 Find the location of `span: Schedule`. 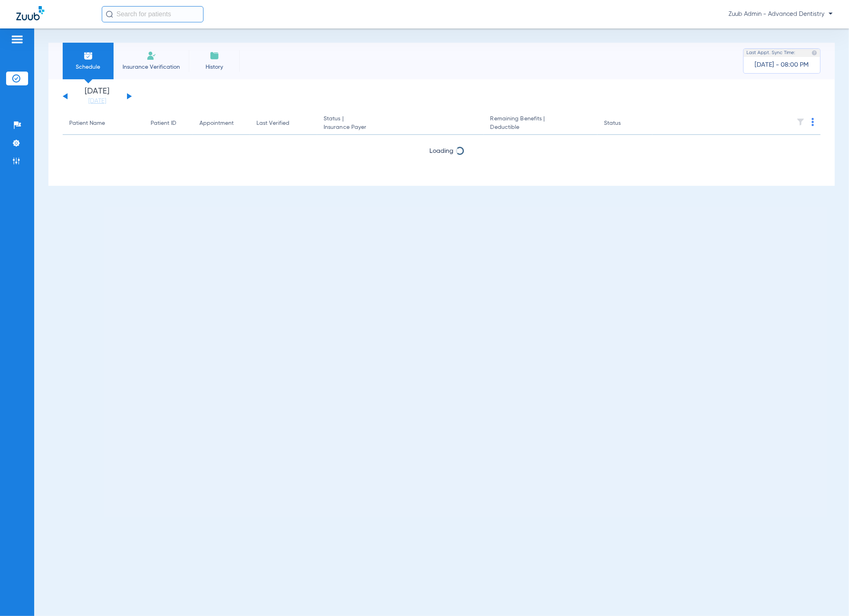

span: Schedule is located at coordinates (88, 67).